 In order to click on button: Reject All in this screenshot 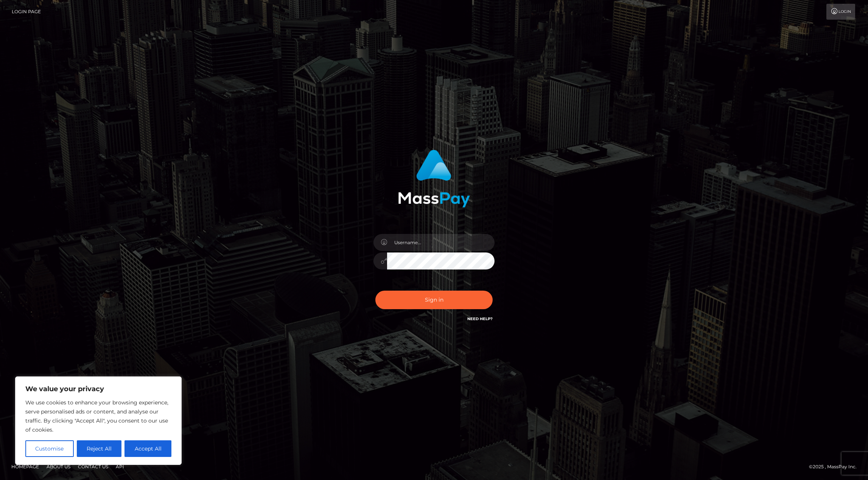, I will do `click(99, 448)`.